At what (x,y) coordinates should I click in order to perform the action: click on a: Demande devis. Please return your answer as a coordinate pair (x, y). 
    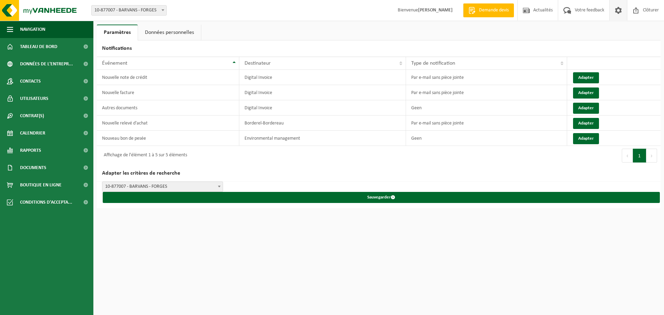
    Looking at the image, I should click on (488, 10).